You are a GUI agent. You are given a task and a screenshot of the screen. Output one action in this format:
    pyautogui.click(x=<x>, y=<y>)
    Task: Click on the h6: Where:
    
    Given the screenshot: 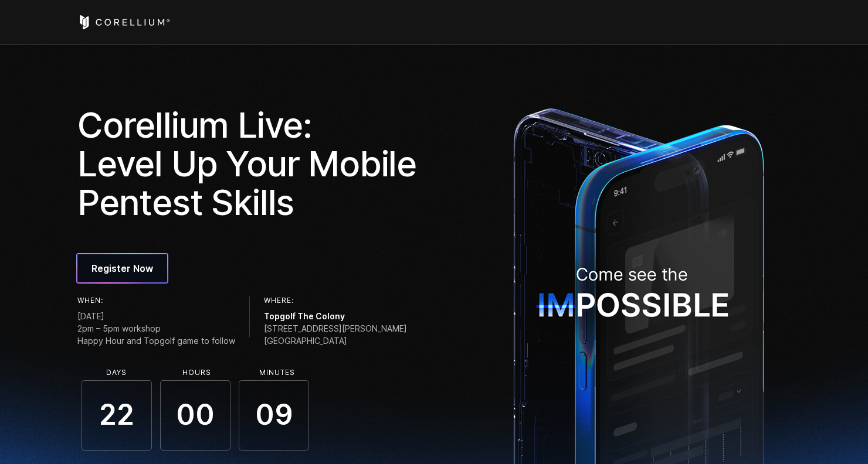 What is the action you would take?
    pyautogui.click(x=336, y=301)
    